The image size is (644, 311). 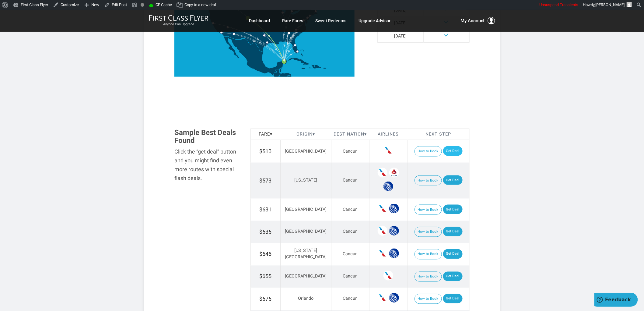 I want to click on th: Fare, so click(x=266, y=134).